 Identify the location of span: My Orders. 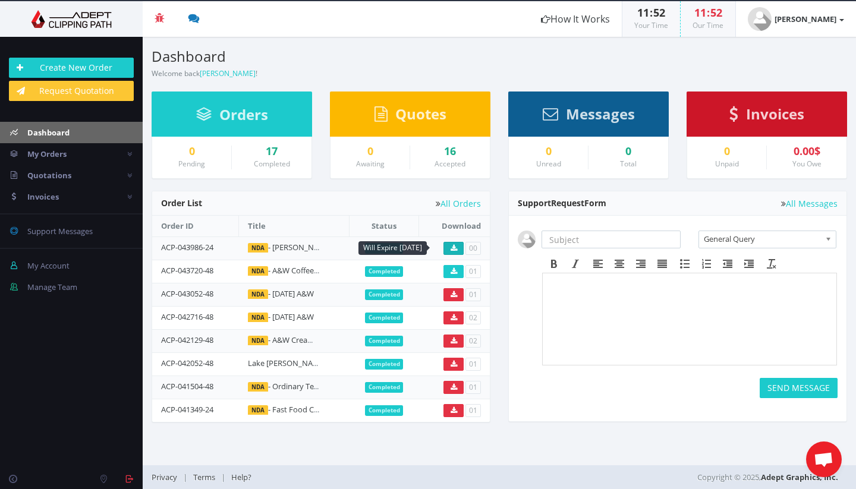
(47, 154).